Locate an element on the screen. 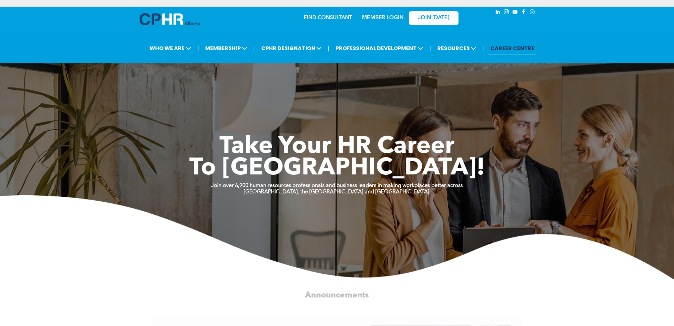 The width and height of the screenshot is (674, 326). img: A blue and white logo for cp alberta is located at coordinates (170, 19).